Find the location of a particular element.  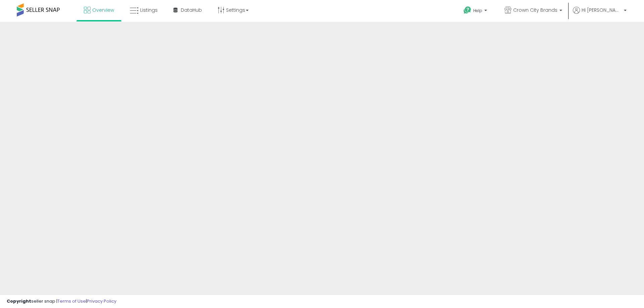

i: Get Help is located at coordinates (467, 10).